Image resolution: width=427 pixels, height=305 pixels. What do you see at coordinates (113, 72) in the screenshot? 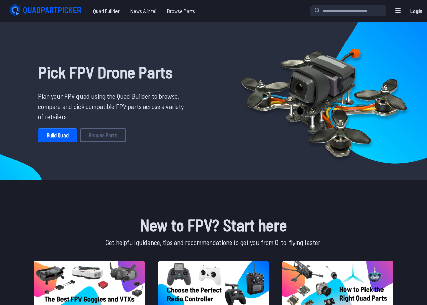
I see `h1: Pick FPV Drone Parts` at bounding box center [113, 72].